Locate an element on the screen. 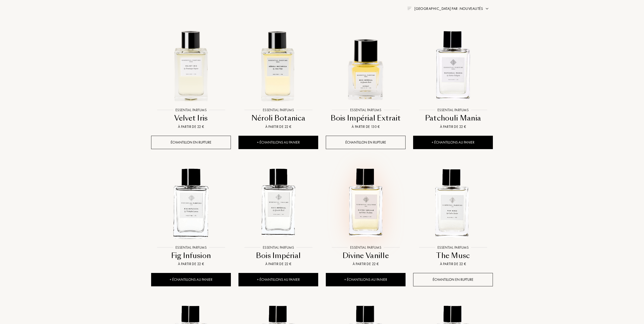  a: Velvet Iris Essential ParfumsEssential ParfumsVelvet IrisÀ partir de 22 € is located at coordinates (191, 78).